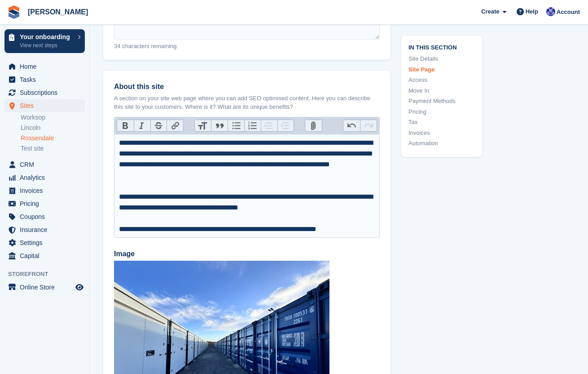 The image size is (588, 374). What do you see at coordinates (568, 12) in the screenshot?
I see `span: Account` at bounding box center [568, 12].